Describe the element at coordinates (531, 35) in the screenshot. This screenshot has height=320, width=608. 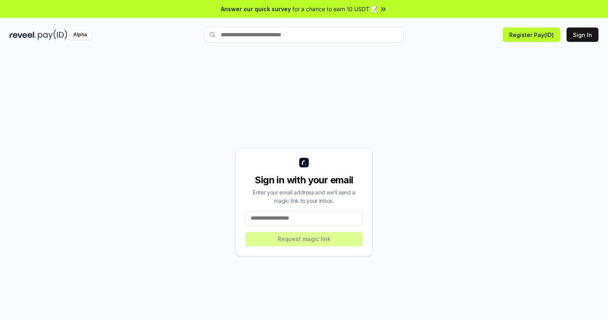
I see `button: Register Pay(ID)` at that location.